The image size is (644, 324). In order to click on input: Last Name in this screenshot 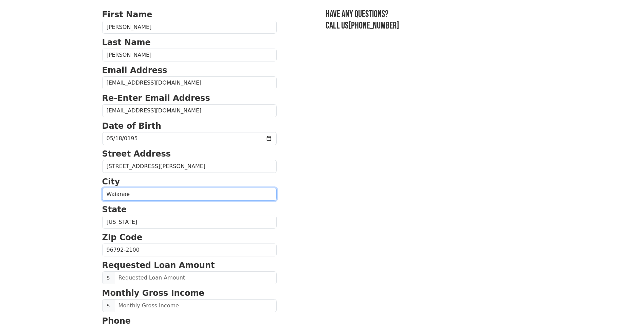, I will do `click(189, 55)`.